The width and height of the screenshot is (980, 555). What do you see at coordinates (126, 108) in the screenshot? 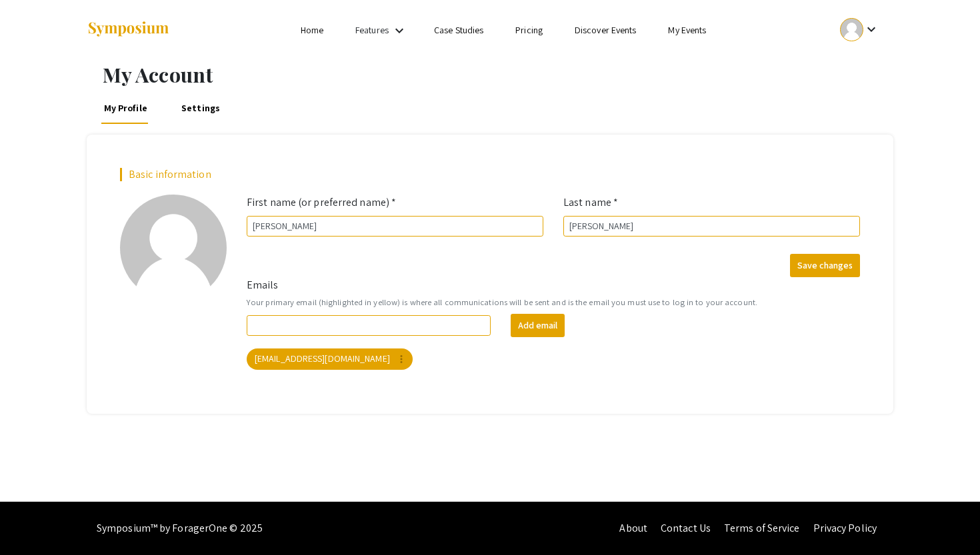
I see `a: My Profile` at bounding box center [126, 108].